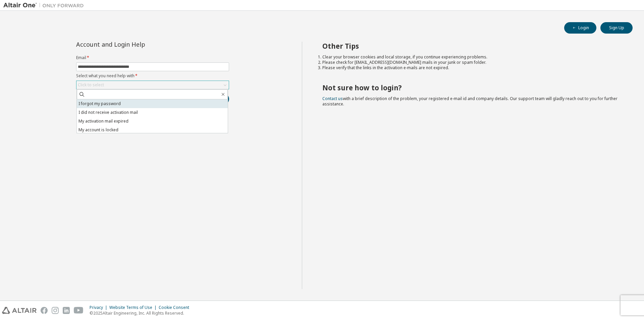 This screenshot has height=320, width=644. Describe the element at coordinates (176, 307) in the screenshot. I see `div: Cookie Consent` at that location.